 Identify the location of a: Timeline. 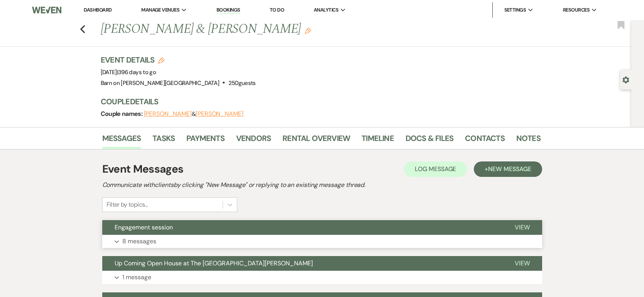
(378, 141).